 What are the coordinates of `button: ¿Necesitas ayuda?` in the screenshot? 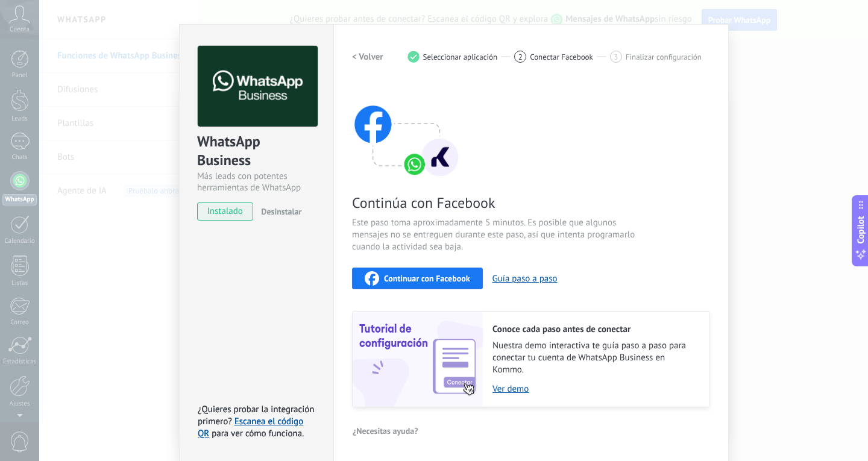 It's located at (385, 431).